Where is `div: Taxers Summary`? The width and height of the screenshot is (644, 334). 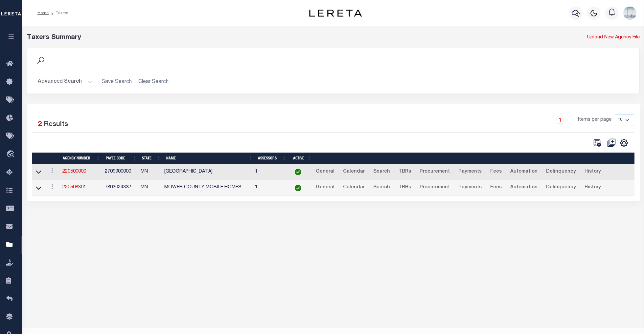
div: Taxers Summary is located at coordinates (255, 38).